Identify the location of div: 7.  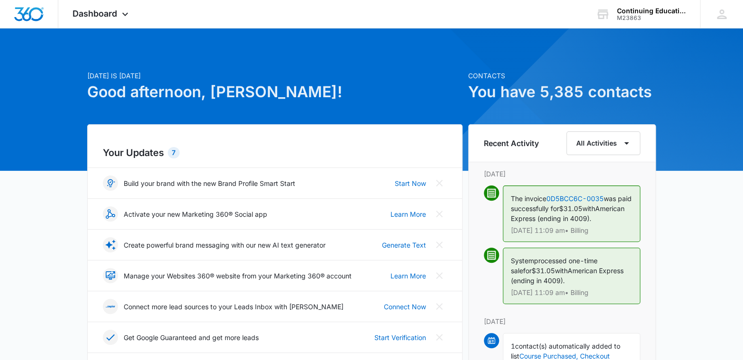
(173, 153).